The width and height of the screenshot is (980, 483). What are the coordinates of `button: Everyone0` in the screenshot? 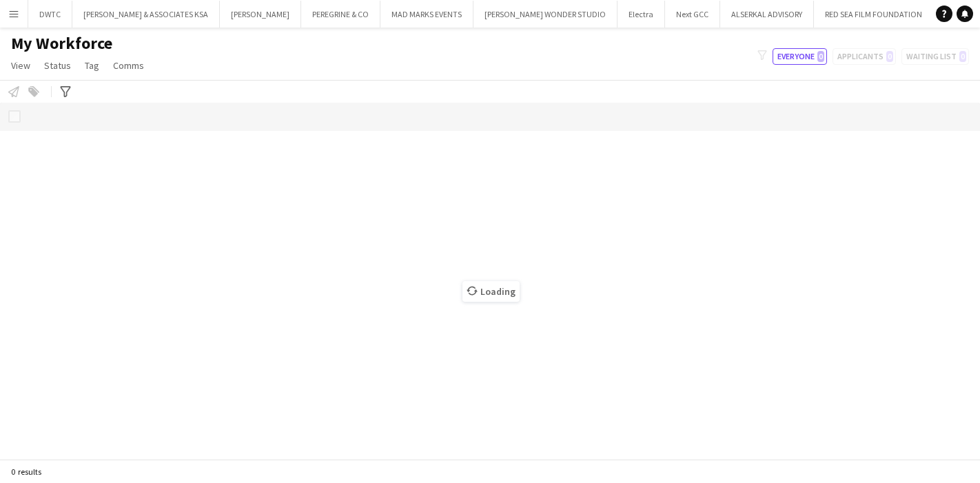 It's located at (799, 56).